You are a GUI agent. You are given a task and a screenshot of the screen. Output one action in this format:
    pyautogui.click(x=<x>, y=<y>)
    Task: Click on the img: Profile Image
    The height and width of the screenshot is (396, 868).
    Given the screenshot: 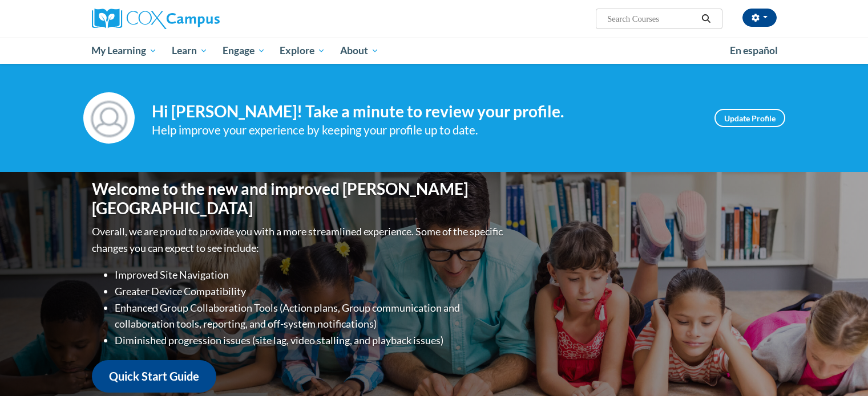 What is the action you would take?
    pyautogui.click(x=109, y=118)
    